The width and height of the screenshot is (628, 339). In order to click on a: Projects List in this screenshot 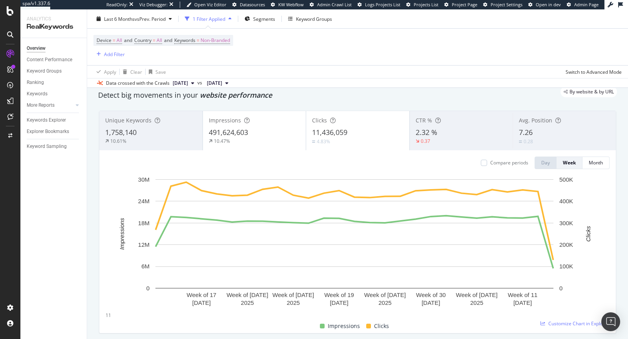, I will do `click(423, 5)`.